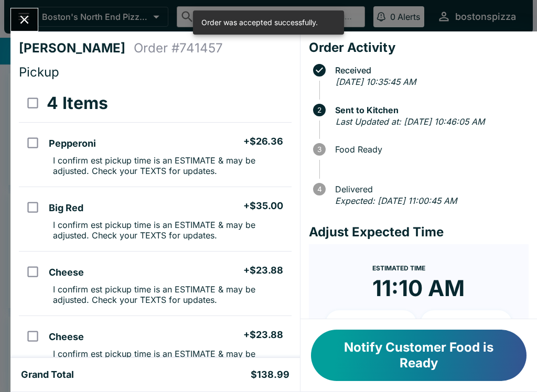 The height and width of the screenshot is (392, 537). What do you see at coordinates (429, 189) in the screenshot?
I see `span: Delivered` at bounding box center [429, 189].